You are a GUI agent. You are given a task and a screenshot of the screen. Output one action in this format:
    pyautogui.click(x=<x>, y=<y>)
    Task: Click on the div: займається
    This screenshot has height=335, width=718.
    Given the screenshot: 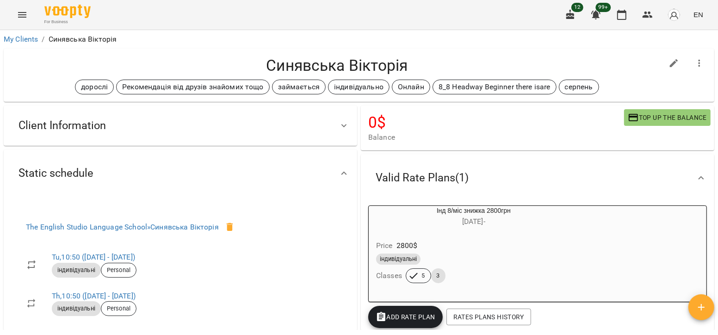 What is the action you would take?
    pyautogui.click(x=299, y=87)
    